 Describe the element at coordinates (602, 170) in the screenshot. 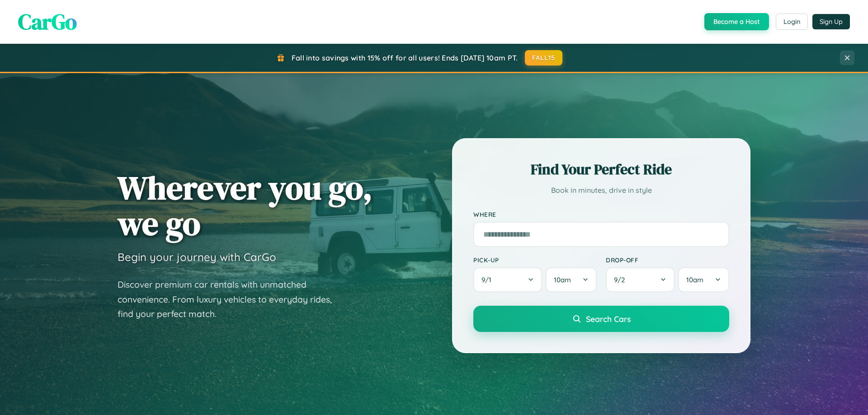

I see `h2: Find Your Perfect Ride` at that location.